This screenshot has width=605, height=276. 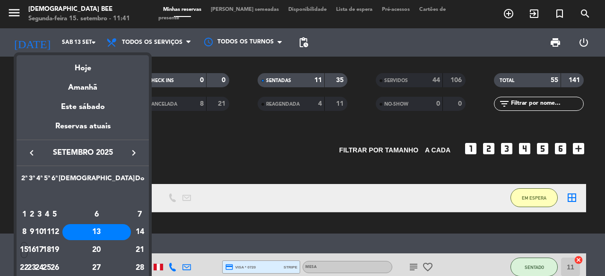 I want to click on td: SET, so click(x=83, y=197).